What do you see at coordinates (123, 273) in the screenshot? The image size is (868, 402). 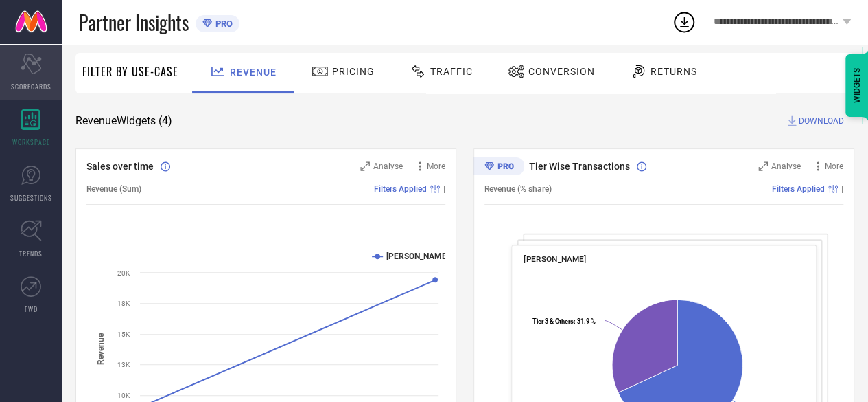 I see `text: 20K` at bounding box center [123, 273].